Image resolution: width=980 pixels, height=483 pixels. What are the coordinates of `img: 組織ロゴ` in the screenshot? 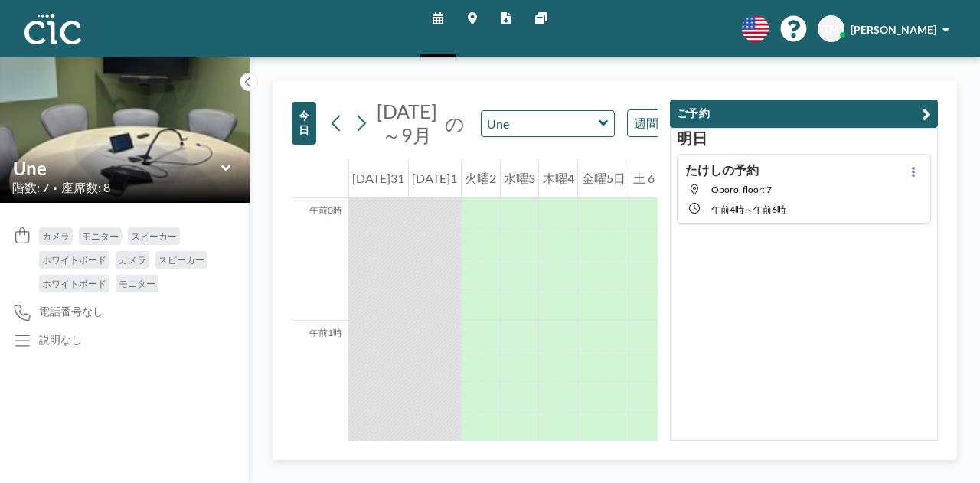 It's located at (53, 29).